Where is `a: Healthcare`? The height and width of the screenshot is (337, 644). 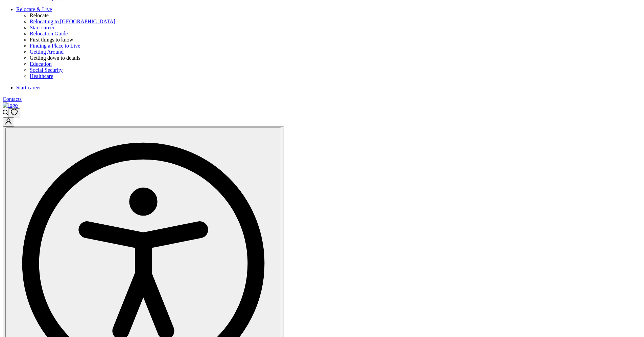 a: Healthcare is located at coordinates (335, 76).